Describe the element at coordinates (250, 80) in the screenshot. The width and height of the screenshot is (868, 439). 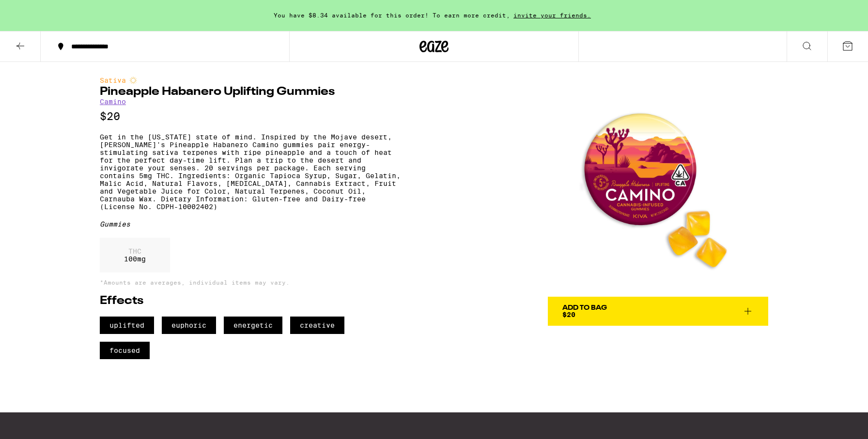
I see `div: Sativa` at that location.